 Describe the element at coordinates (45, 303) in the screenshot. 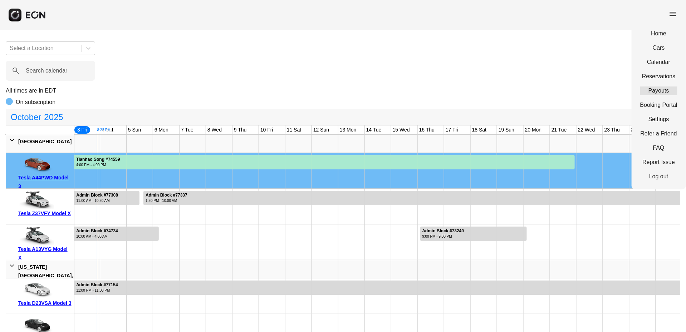

I see `div: Tesla D23VSA Model 3` at that location.